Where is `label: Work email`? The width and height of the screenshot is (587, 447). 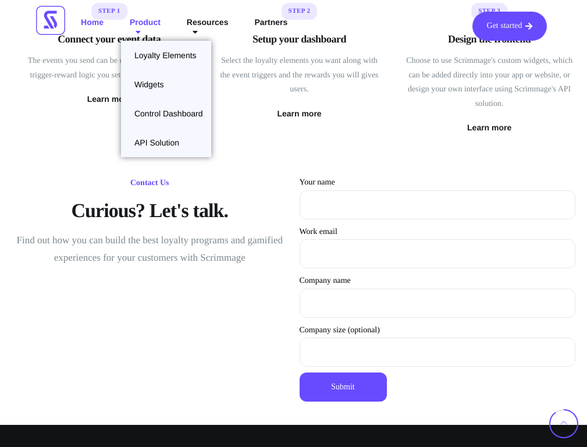
label: Work email is located at coordinates (437, 248).